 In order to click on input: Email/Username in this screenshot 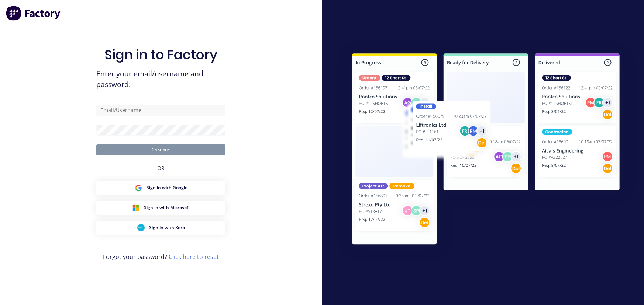, I will do `click(161, 110)`.